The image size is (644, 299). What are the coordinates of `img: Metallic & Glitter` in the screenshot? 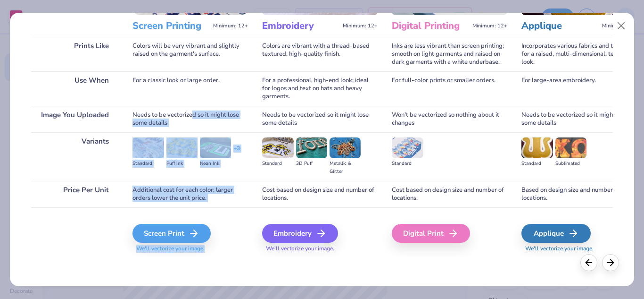 It's located at (345, 148).